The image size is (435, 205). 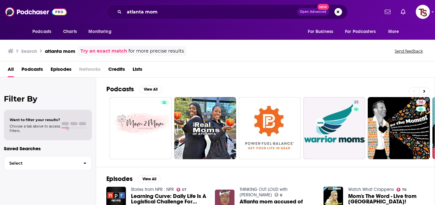 What do you see at coordinates (137, 70) in the screenshot?
I see `a: Lists` at bounding box center [137, 70].